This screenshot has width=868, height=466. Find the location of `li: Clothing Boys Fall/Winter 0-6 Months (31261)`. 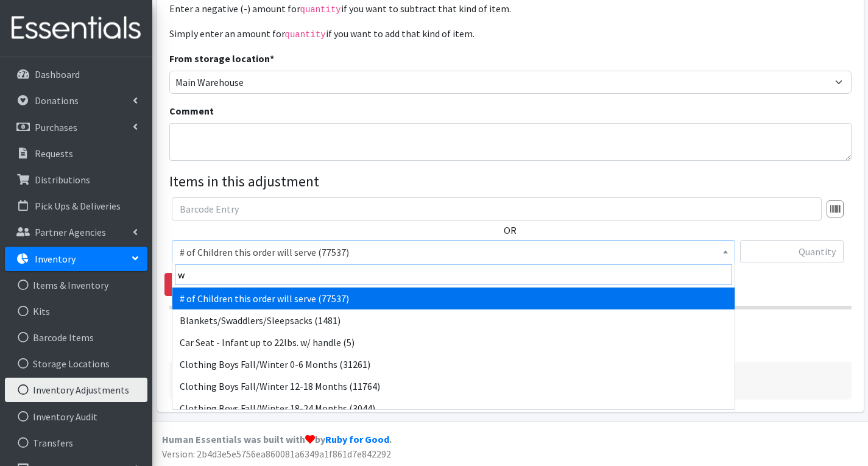

li: Clothing Boys Fall/Winter 0-6 Months (31261) is located at coordinates (453, 364).